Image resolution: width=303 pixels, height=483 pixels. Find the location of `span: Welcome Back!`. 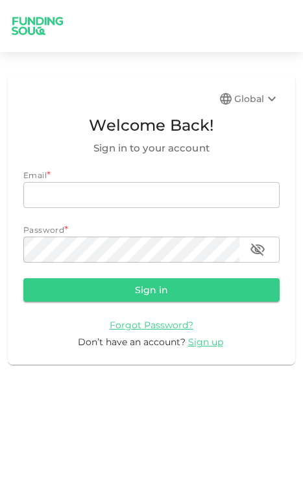

span: Welcome Back! is located at coordinates (151, 125).